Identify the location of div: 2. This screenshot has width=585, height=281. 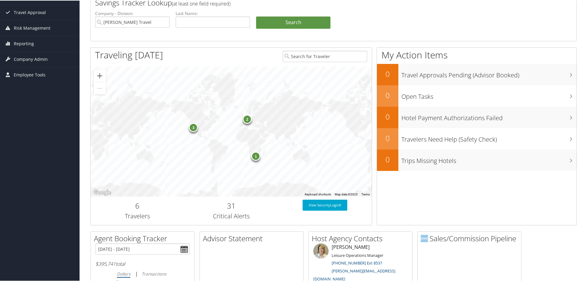
(247, 119).